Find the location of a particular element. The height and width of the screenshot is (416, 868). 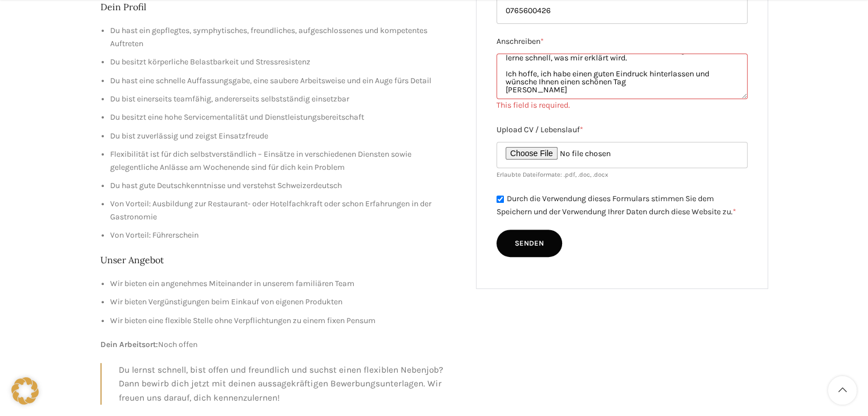

label: Anschreiben is located at coordinates (622, 42).